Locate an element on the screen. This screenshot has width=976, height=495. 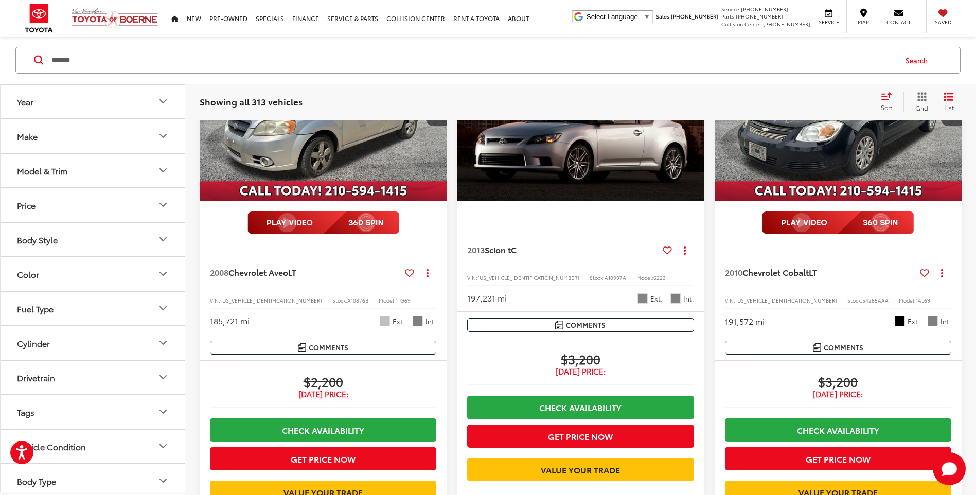
span: Collision Center is located at coordinates (741, 24).